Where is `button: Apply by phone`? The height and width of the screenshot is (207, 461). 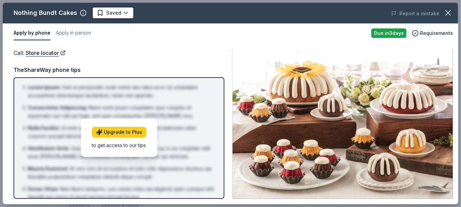 button: Apply by phone is located at coordinates (32, 33).